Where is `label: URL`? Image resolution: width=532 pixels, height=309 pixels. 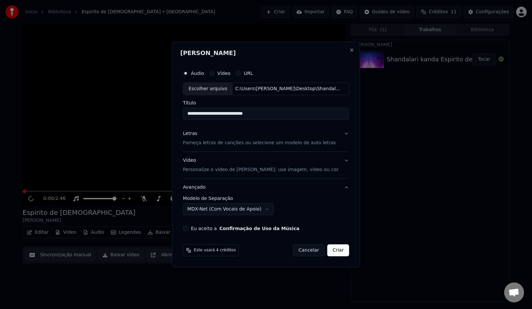 label: URL is located at coordinates (248, 73).